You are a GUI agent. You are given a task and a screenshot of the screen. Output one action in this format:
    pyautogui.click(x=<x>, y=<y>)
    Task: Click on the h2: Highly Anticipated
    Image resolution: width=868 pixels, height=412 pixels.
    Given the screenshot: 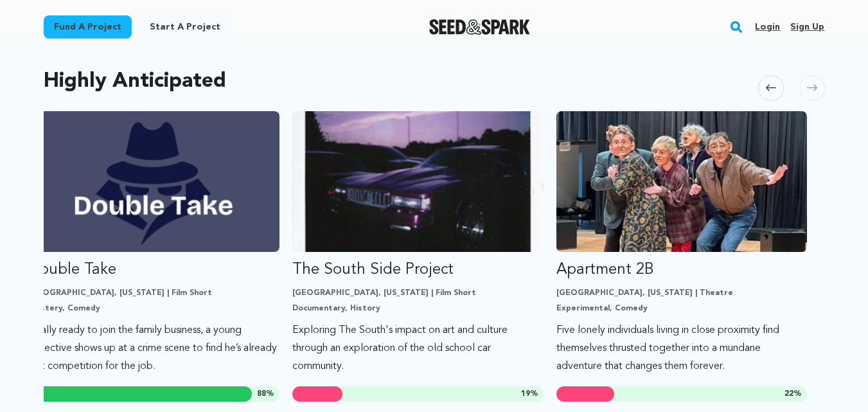 What is the action you would take?
    pyautogui.click(x=135, y=82)
    